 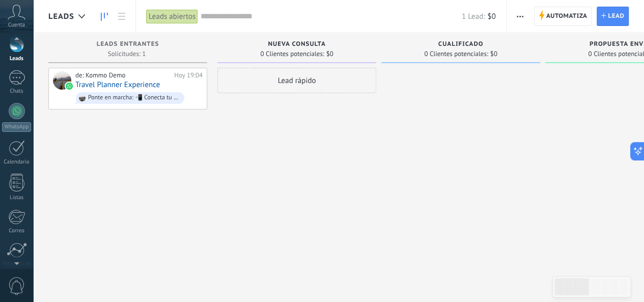 What do you see at coordinates (461, 44) in the screenshot?
I see `span: Cualificado` at bounding box center [461, 44].